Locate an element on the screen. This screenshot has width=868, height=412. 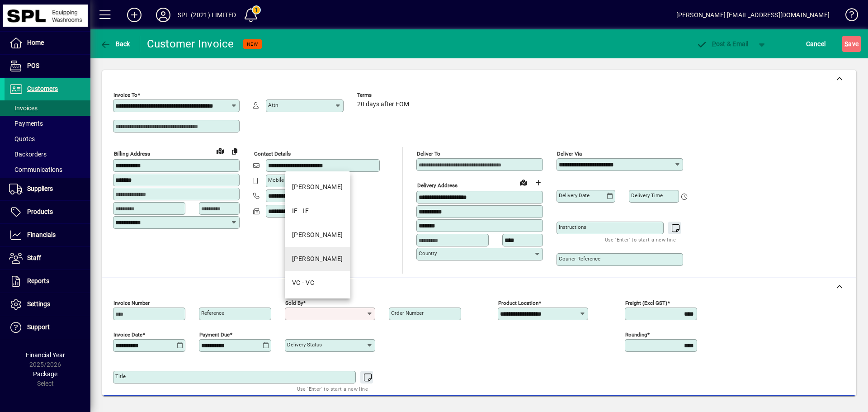
span: Products is located at coordinates (40, 211).